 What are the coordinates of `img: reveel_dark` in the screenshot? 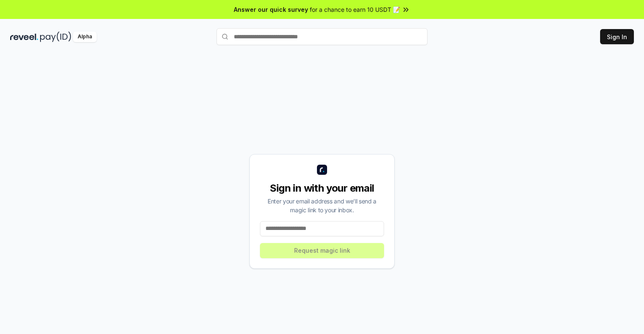 It's located at (24, 37).